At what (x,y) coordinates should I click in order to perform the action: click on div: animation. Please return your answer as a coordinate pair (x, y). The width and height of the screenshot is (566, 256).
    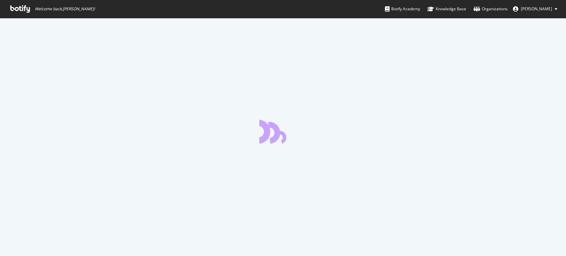
    Looking at the image, I should click on (283, 132).